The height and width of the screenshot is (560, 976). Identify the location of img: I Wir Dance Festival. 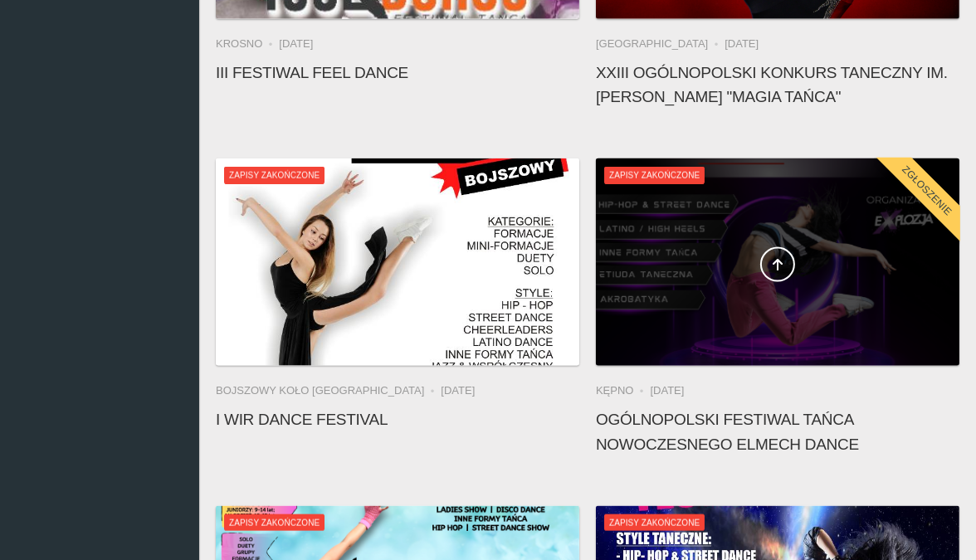
(398, 262).